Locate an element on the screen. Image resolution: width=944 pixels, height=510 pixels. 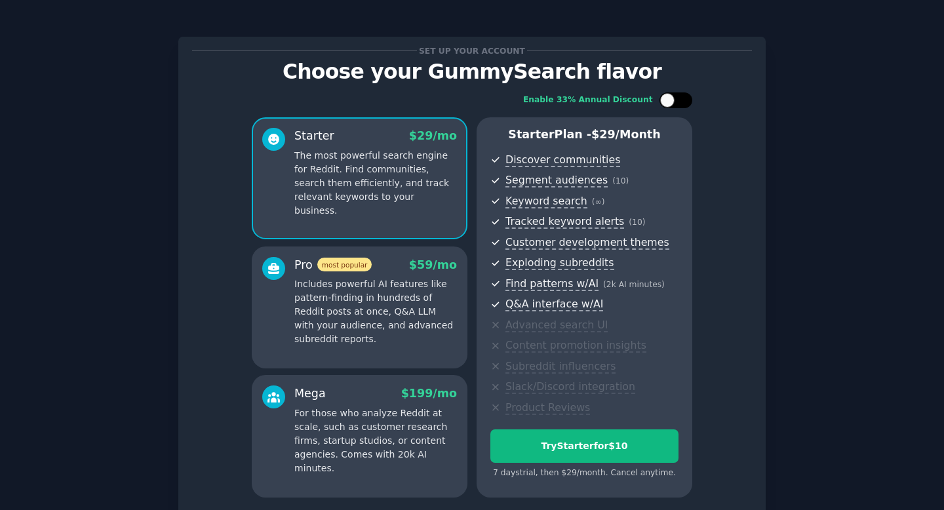
span: Tracked keyword alerts is located at coordinates (565, 222).